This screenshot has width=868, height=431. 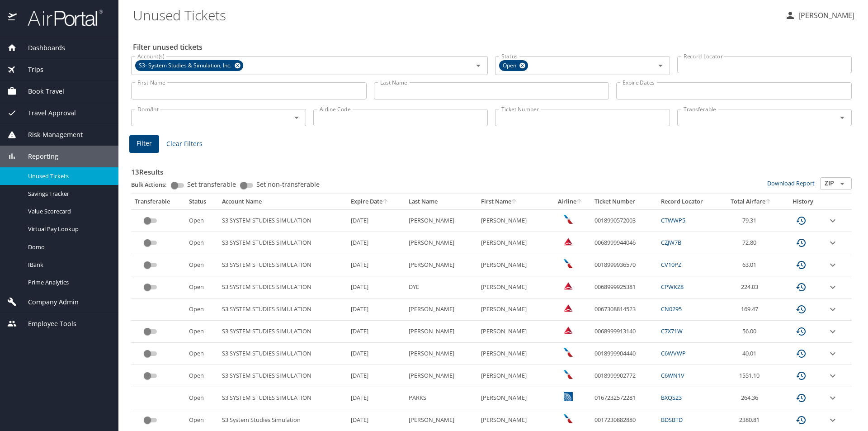 I want to click on span: Employee Tools, so click(x=47, y=324).